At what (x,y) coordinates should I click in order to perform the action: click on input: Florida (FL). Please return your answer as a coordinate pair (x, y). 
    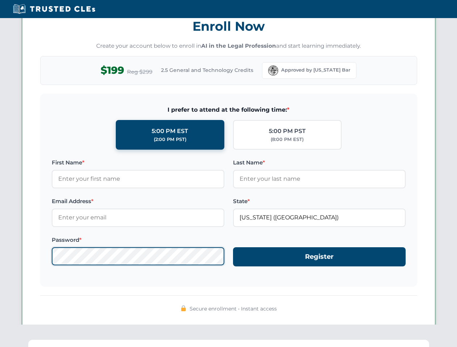
    Looking at the image, I should click on (319, 218).